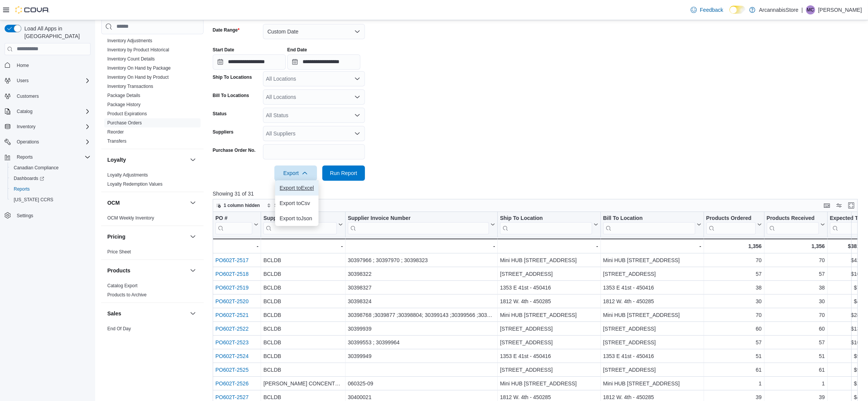  Describe the element at coordinates (795, 302) in the screenshot. I see `div: 30` at that location.